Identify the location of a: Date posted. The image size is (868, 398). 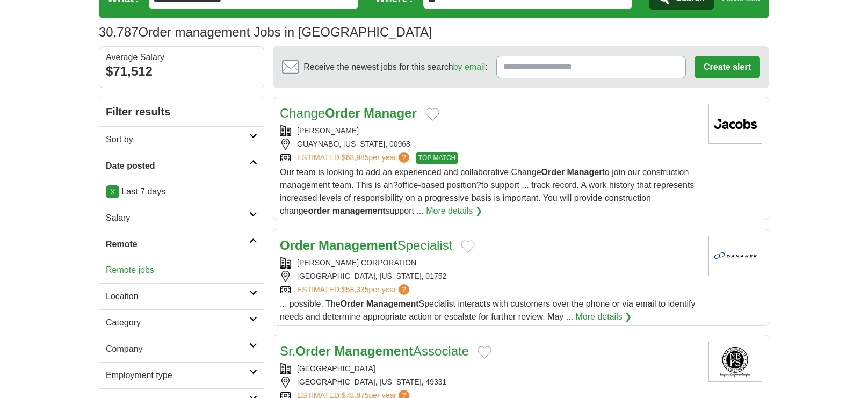
(182, 165).